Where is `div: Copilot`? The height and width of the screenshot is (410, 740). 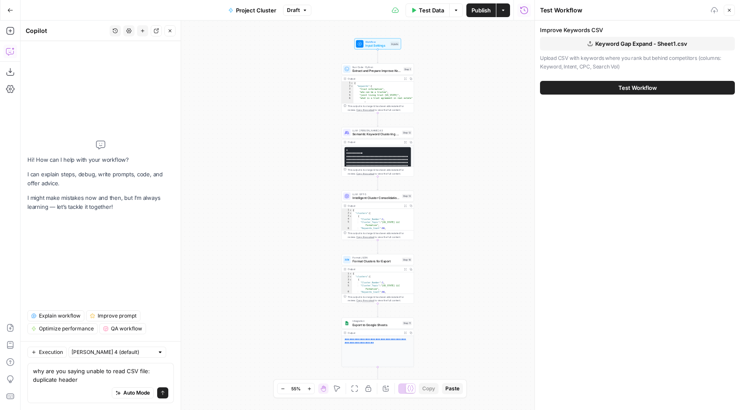 div: Copilot is located at coordinates (66, 31).